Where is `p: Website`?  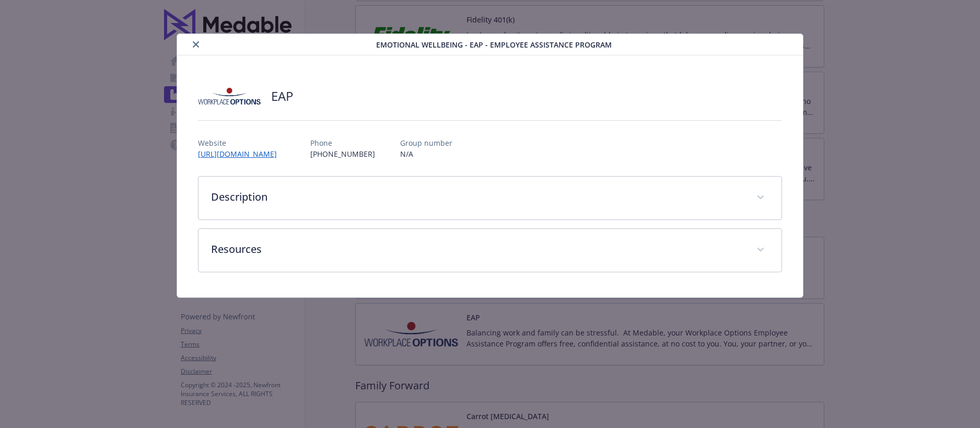 p: Website is located at coordinates (241, 142).